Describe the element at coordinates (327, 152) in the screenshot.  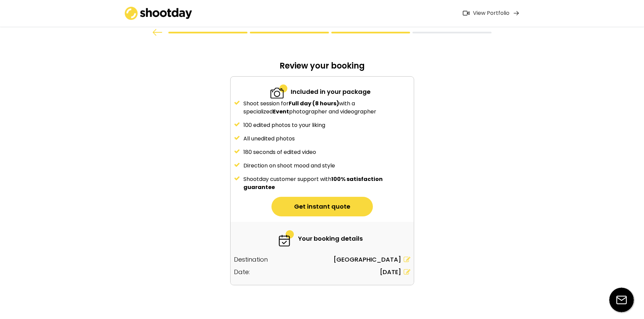
I see `div: 180 seconds of edited video` at that location.